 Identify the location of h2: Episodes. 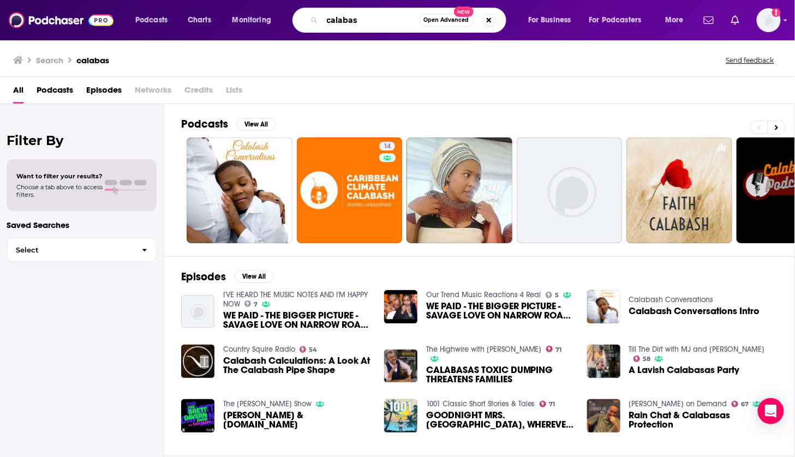
(203, 277).